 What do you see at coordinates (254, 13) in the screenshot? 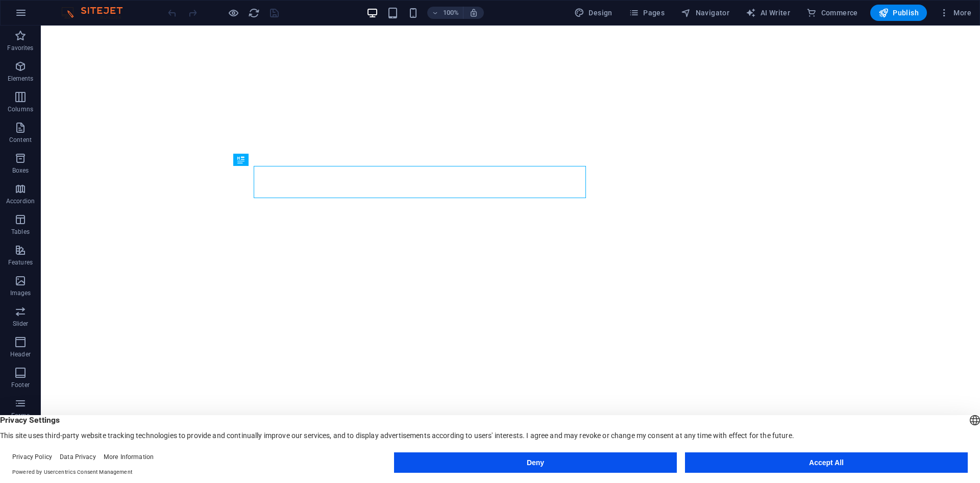
I see `button: reload` at bounding box center [254, 13].